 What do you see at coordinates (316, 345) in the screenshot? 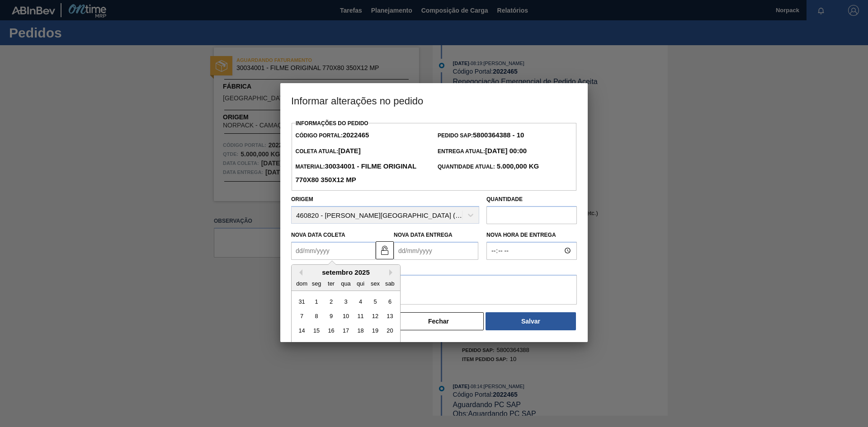
I see `div: Choose segunda-feira, 22 de setembro de 2025` at bounding box center [316, 345].